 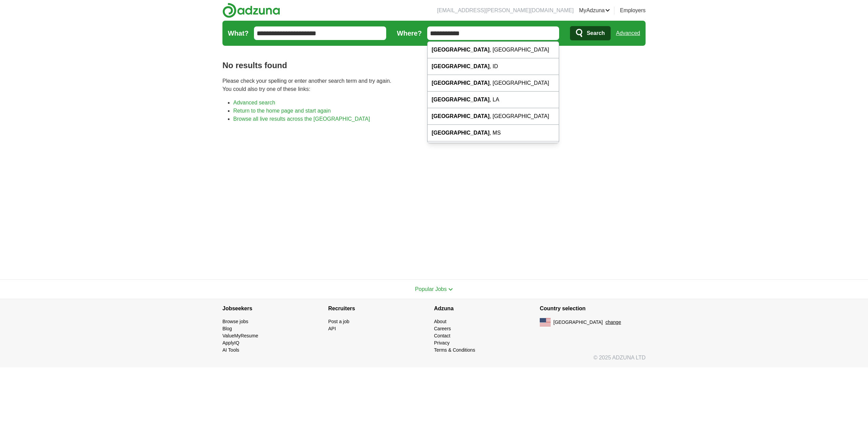 I want to click on label: What?, so click(x=238, y=33).